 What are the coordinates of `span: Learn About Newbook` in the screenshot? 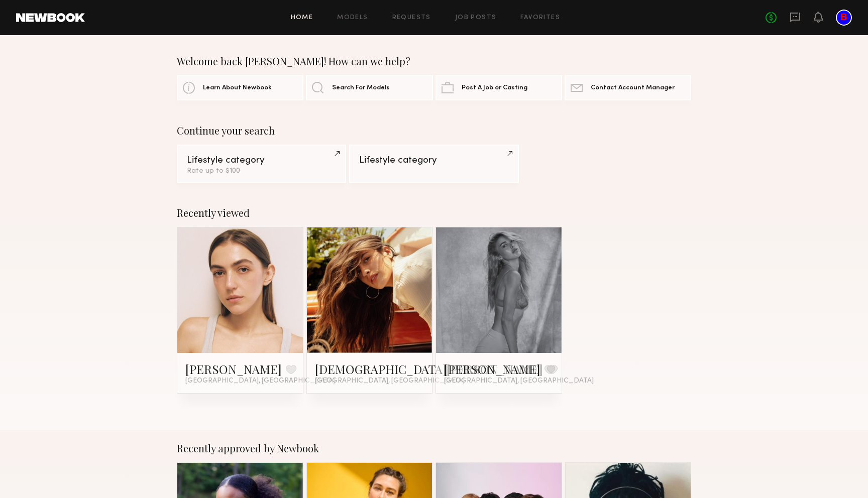 It's located at (237, 88).